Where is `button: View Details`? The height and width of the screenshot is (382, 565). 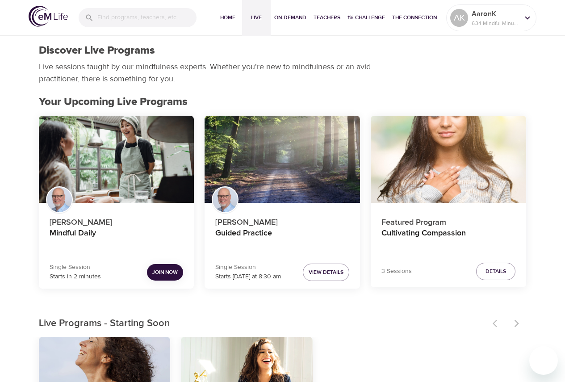 button: View Details is located at coordinates (326, 272).